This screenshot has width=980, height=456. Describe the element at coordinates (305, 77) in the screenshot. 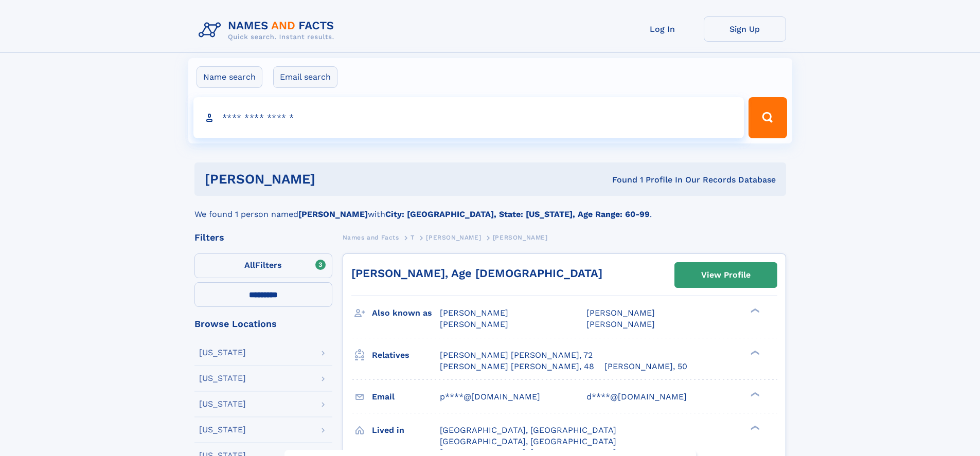

I see `label: Email search` at that location.